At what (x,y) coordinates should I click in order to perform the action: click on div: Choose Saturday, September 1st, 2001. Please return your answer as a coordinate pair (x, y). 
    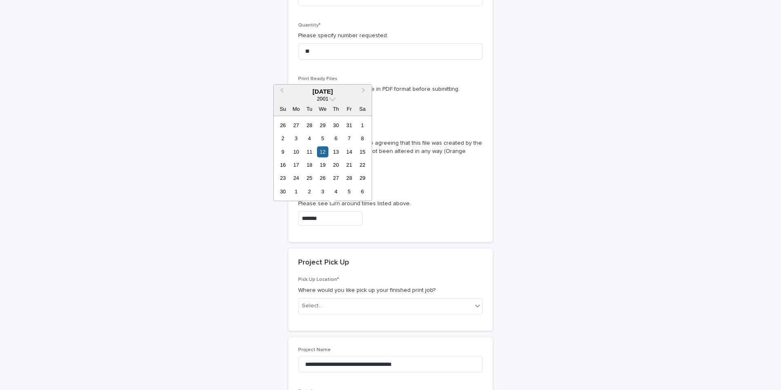
    Looking at the image, I should click on (363, 125).